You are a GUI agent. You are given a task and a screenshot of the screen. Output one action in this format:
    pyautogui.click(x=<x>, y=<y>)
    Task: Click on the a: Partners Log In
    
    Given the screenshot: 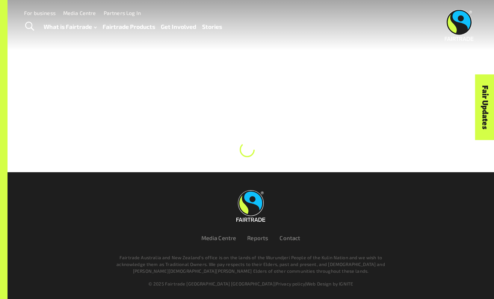 What is the action you would take?
    pyautogui.click(x=122, y=13)
    